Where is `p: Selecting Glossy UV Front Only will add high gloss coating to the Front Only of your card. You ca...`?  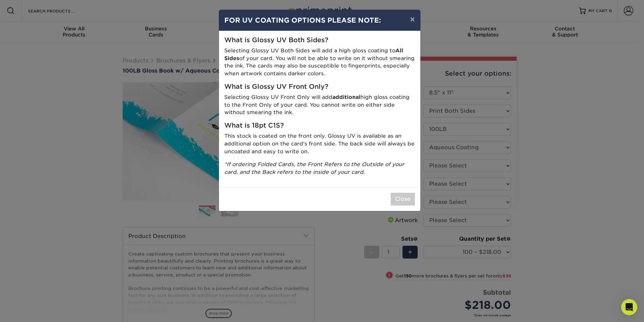 p: Selecting Glossy UV Front Only will add high gloss coating to the Front Only of your card. You ca... is located at coordinates (320, 105).